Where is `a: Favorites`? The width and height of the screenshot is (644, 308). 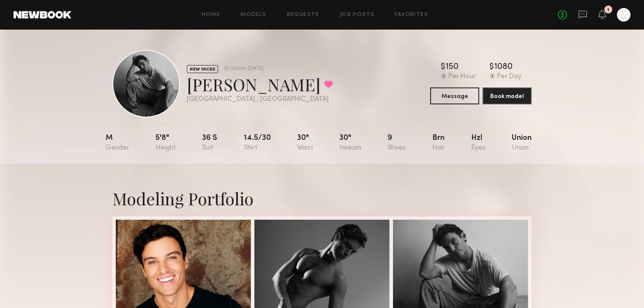
a: Favorites is located at coordinates (411, 15).